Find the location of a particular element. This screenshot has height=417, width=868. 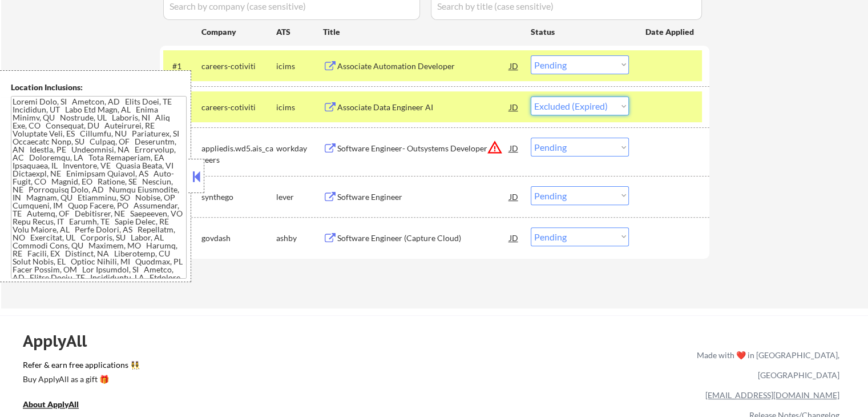

div: Location Inclusions: is located at coordinates (99, 87).